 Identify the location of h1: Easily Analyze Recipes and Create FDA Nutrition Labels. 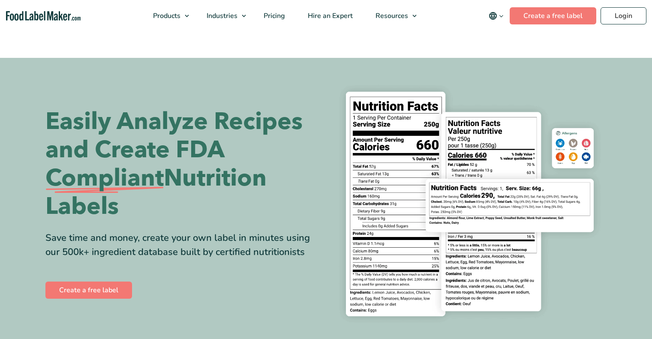
(183, 164).